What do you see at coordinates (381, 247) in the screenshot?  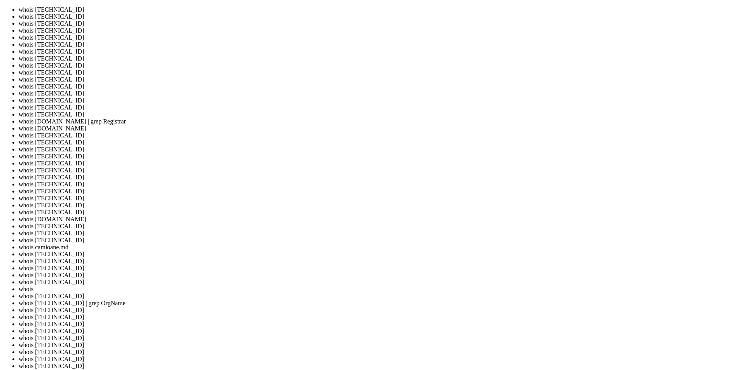 I see `li: whois camioane.md` at bounding box center [381, 247].